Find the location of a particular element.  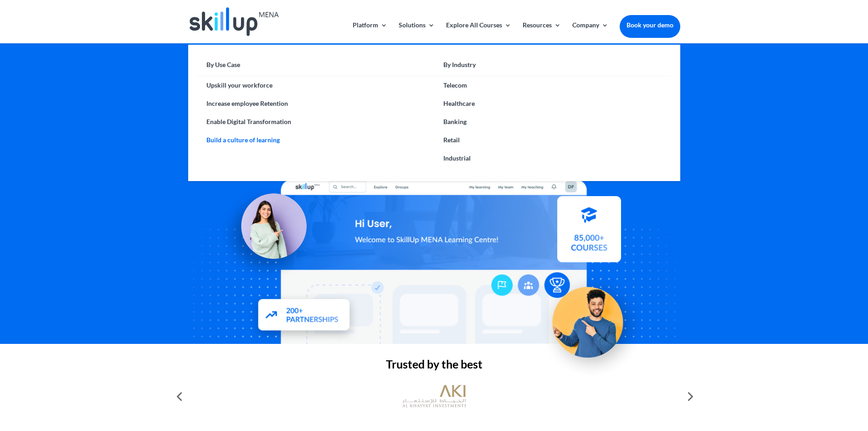

a: Book your demo is located at coordinates (650, 25).